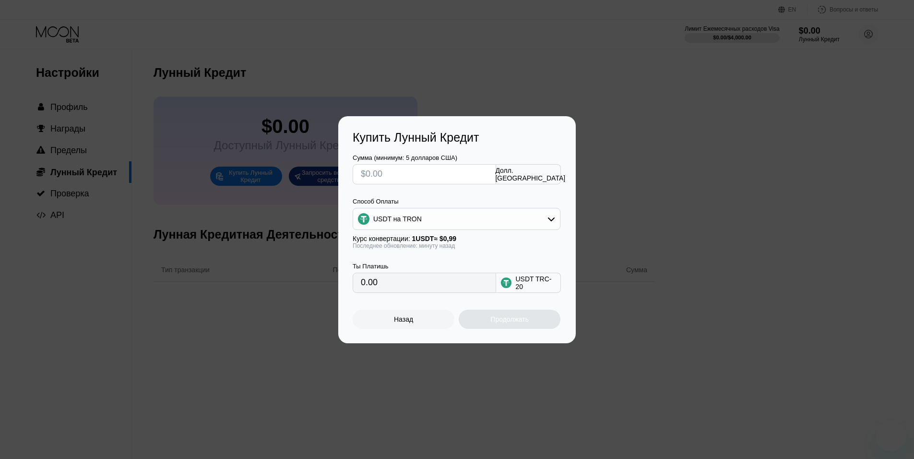 This screenshot has height=459, width=914. I want to click on span: 1 USDT ≈ $0,99, so click(434, 238).